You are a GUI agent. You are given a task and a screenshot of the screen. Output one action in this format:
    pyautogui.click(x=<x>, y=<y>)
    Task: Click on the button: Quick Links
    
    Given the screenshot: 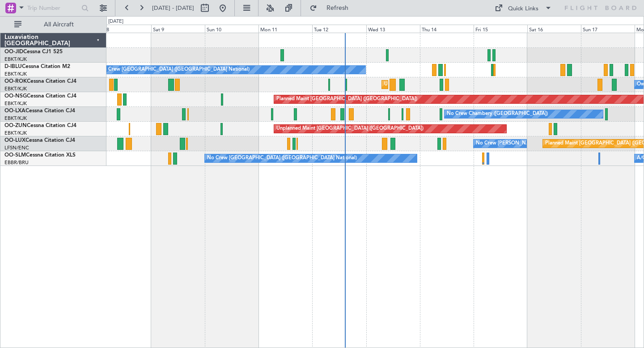 What is the action you would take?
    pyautogui.click(x=523, y=8)
    